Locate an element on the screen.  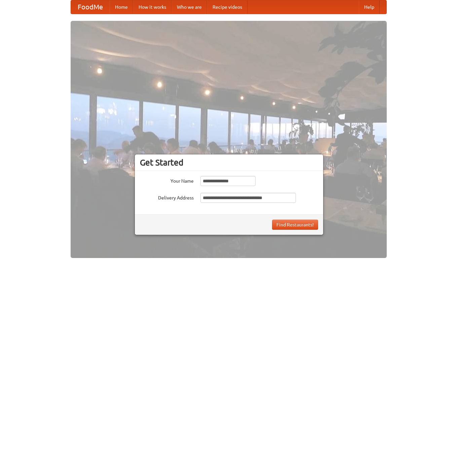
button: Find Restaurants! is located at coordinates (295, 225).